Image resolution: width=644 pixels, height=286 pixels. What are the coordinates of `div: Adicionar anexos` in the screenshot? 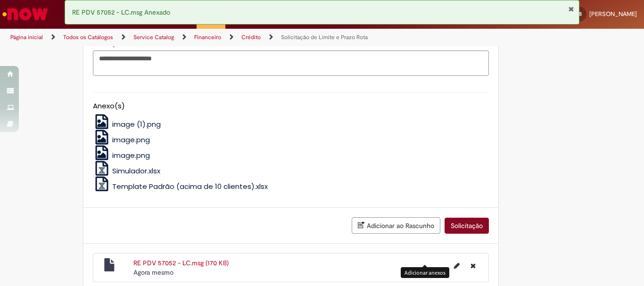 It's located at (425, 272).